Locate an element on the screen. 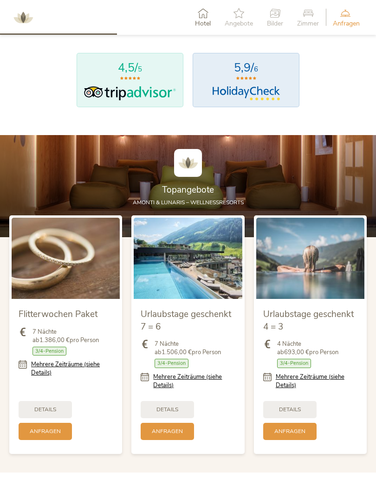 The width and height of the screenshot is (376, 492). span: Angebote is located at coordinates (239, 24).